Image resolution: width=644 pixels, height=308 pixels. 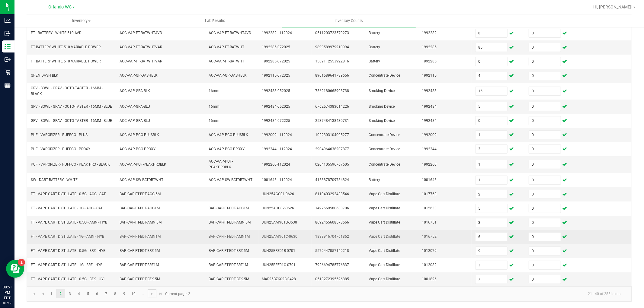 I want to click on span: 7569180665908738, so click(x=332, y=91).